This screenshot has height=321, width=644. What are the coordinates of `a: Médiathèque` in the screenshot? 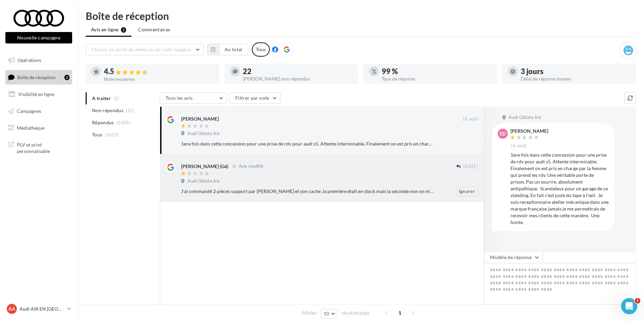 It's located at (39, 128).